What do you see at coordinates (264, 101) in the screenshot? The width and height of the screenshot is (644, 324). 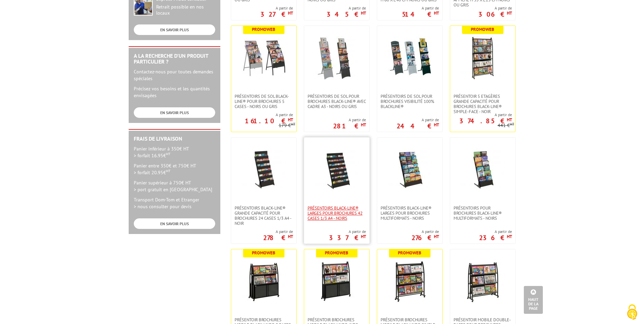 I see `span: Présentoirs de sol Black-Line® pour brochures 5 Cases - Noirs ou Gris` at bounding box center [264, 101].